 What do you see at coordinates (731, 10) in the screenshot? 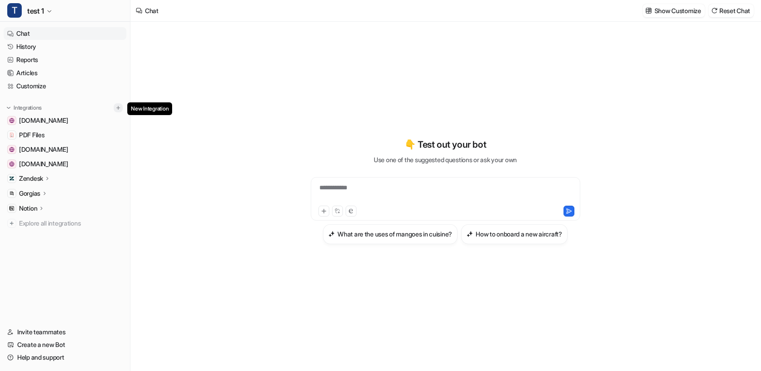
I see `button: Reset Chat` at bounding box center [731, 10].